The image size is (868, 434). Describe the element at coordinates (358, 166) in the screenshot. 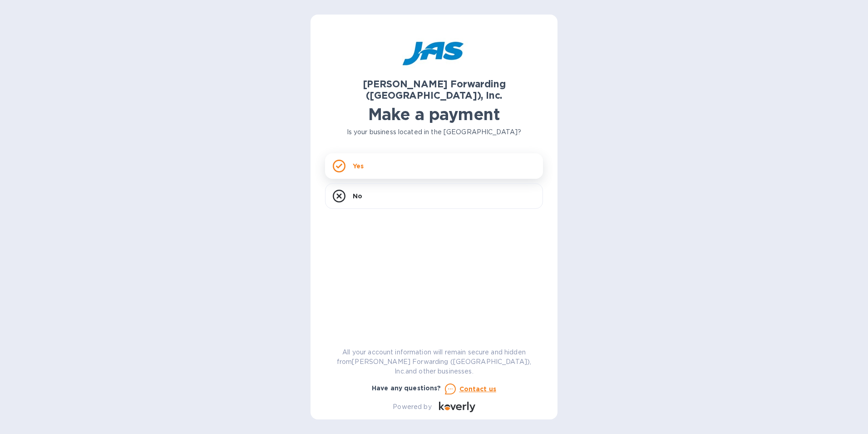

I see `p: Yes` at that location.